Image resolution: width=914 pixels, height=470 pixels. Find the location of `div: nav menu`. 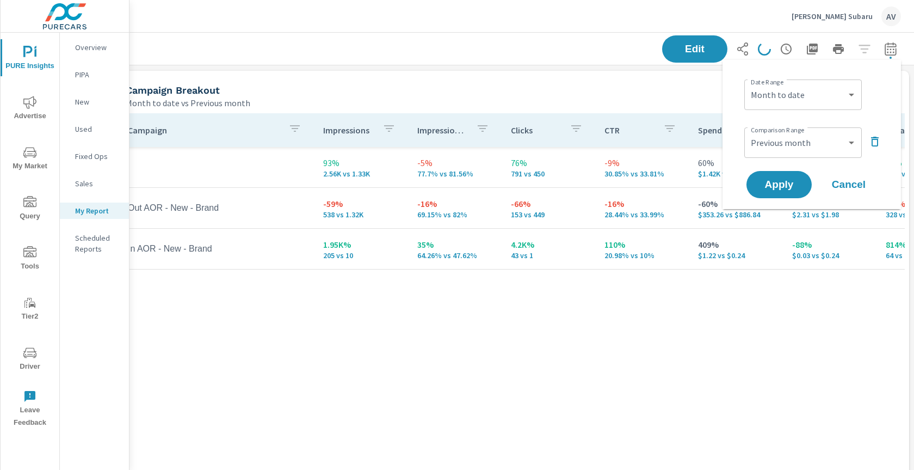

div: nav menu is located at coordinates (30, 233).